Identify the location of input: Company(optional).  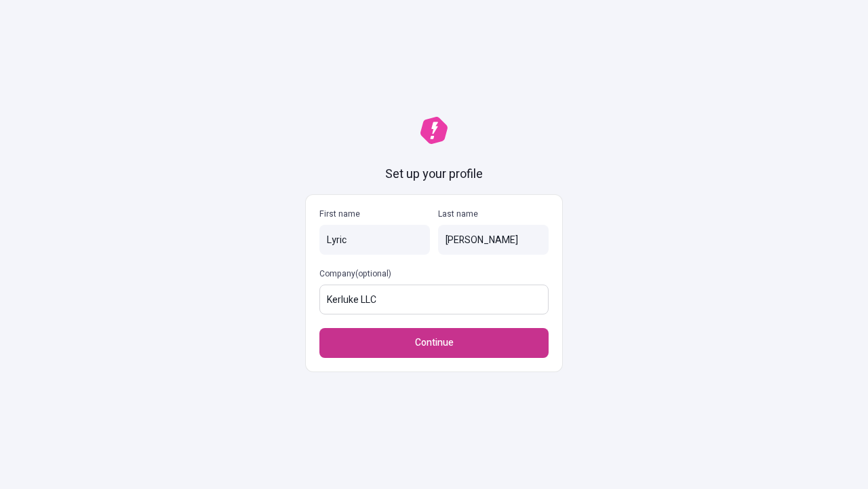
(434, 299).